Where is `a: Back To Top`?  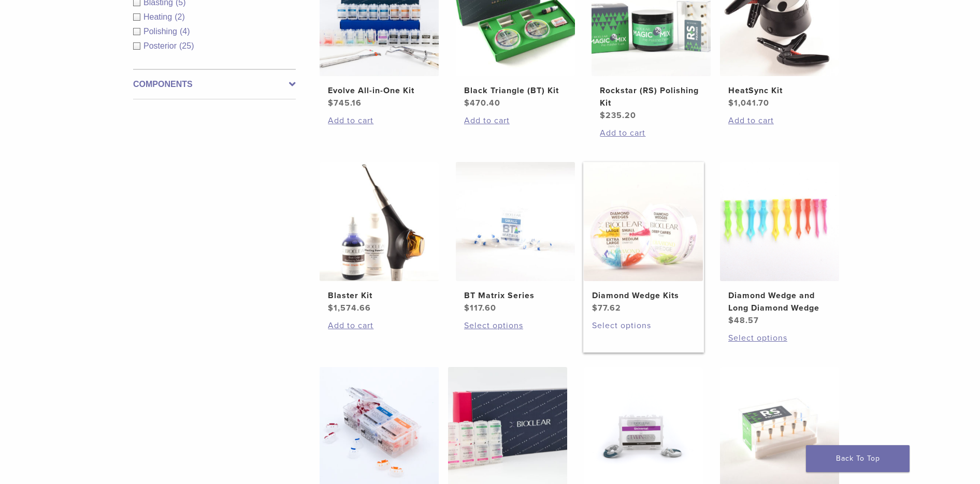
a: Back To Top is located at coordinates (858, 459).